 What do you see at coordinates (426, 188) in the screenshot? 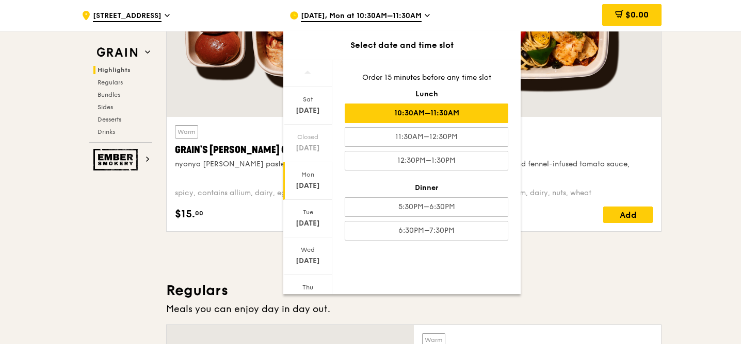
I see `div: Dinner` at bounding box center [426, 188].